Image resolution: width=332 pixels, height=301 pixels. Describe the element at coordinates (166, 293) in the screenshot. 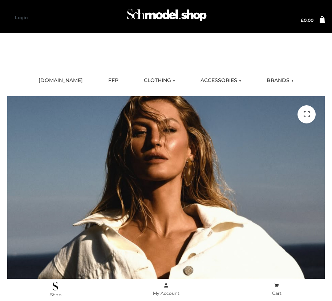

I see `span: My Account` at that location.